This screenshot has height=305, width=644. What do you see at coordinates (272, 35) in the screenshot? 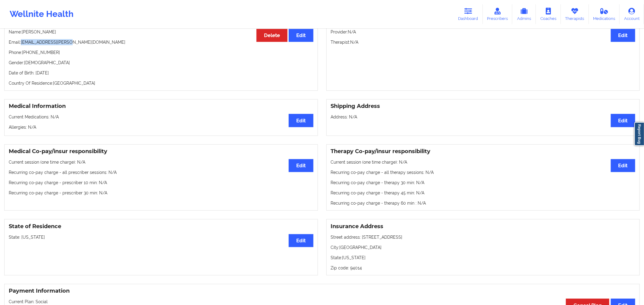
I see `button: Delete` at bounding box center [272, 35].